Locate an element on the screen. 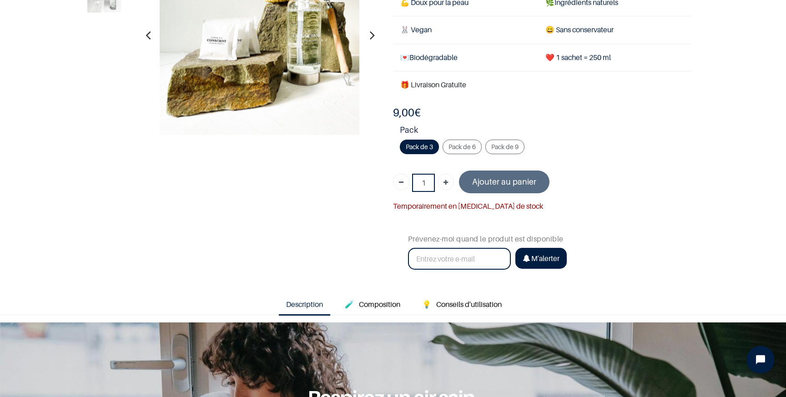 This screenshot has height=397, width=786. span: Conseils d'utilisation is located at coordinates (469, 304).